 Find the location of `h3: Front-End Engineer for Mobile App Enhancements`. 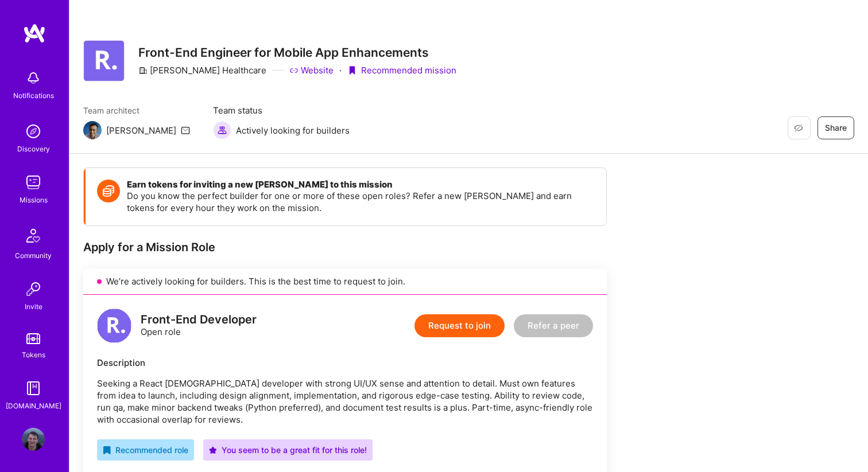

h3: Front-End Engineer for Mobile App Enhancements is located at coordinates (297, 52).